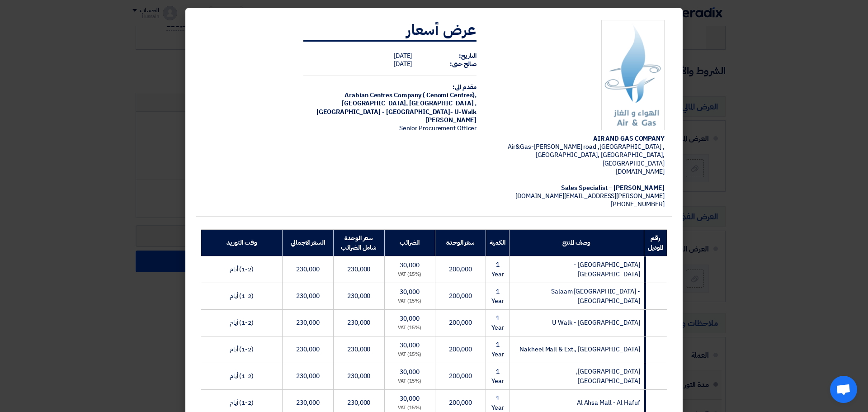 This screenshot has height=412, width=868. I want to click on th: سعر الوحدة, so click(460, 242).